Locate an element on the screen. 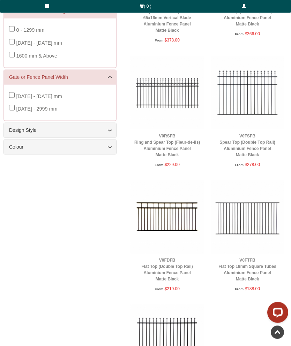 The height and width of the screenshot is (346, 291). a: V0FSFBSpear Top (Double Top Rail)Aluminium Fence PanelMatte Black is located at coordinates (248, 146).